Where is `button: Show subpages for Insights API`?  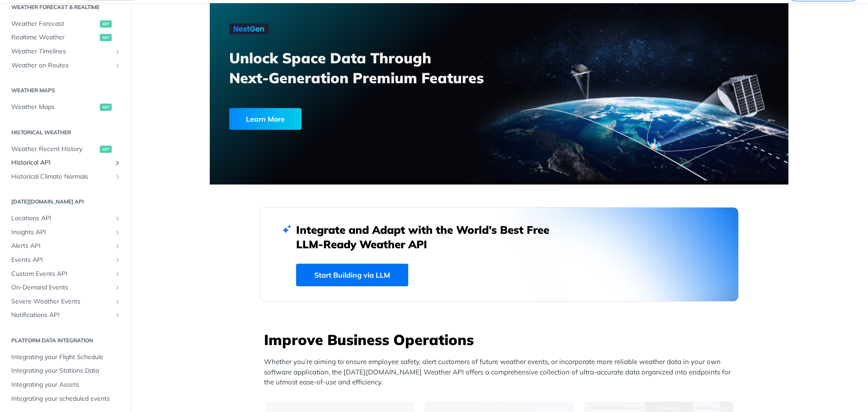
button: Show subpages for Insights API is located at coordinates (117, 233).